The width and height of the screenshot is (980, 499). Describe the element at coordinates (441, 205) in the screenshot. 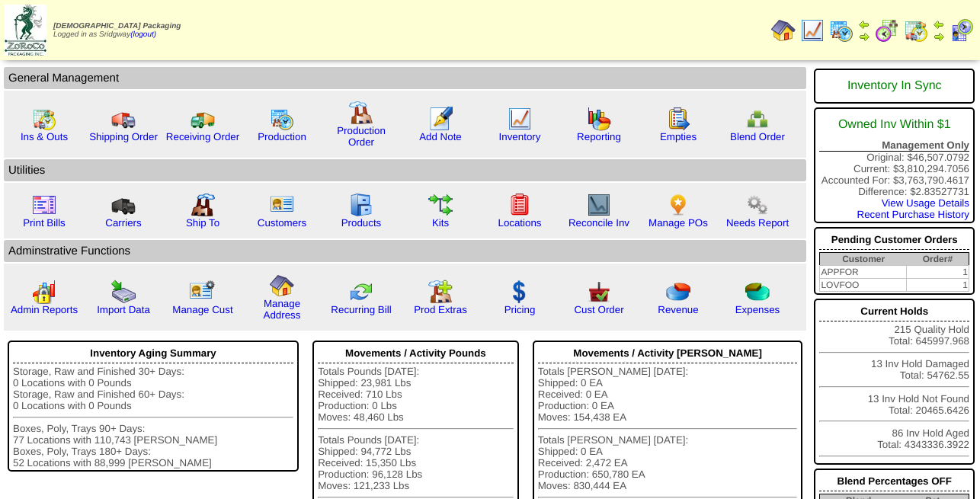

I see `img: workflow.gif` at that location.